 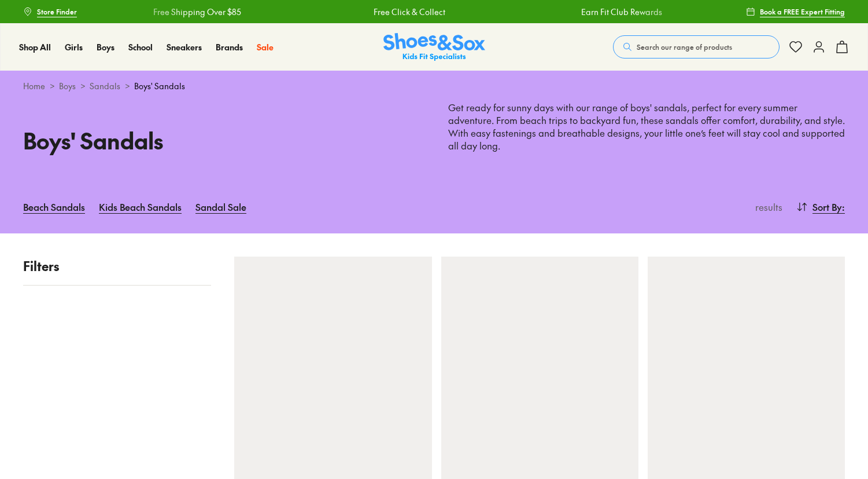 I want to click on span: Sort By, so click(x=827, y=207).